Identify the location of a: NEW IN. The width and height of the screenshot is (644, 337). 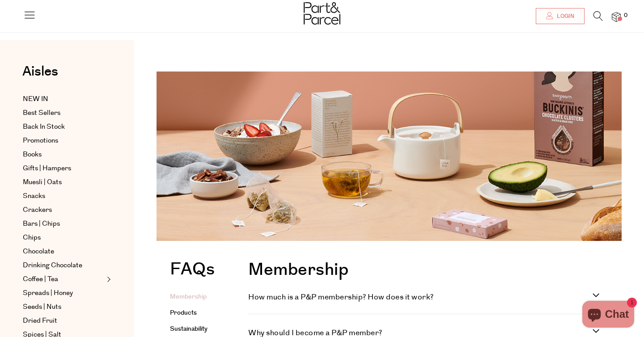
(63, 100).